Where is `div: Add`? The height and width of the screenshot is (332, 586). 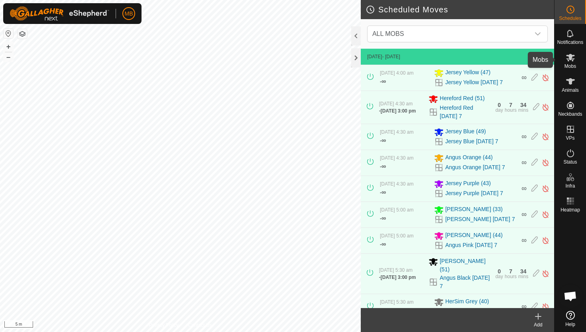
div: Add is located at coordinates (538, 324).